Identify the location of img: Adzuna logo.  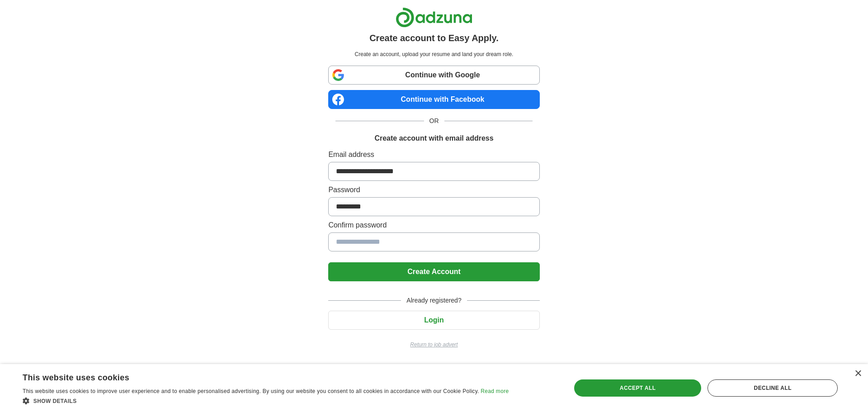
(434, 17).